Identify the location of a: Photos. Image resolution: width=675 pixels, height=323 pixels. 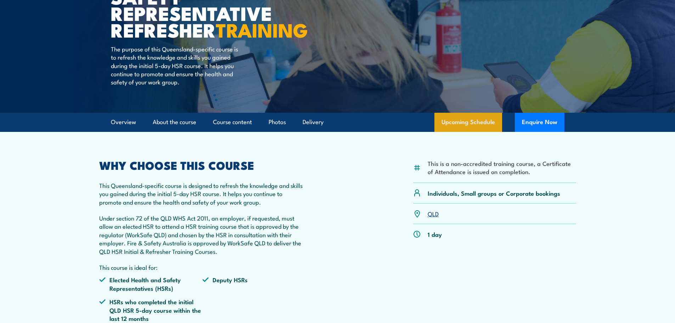
(277, 122).